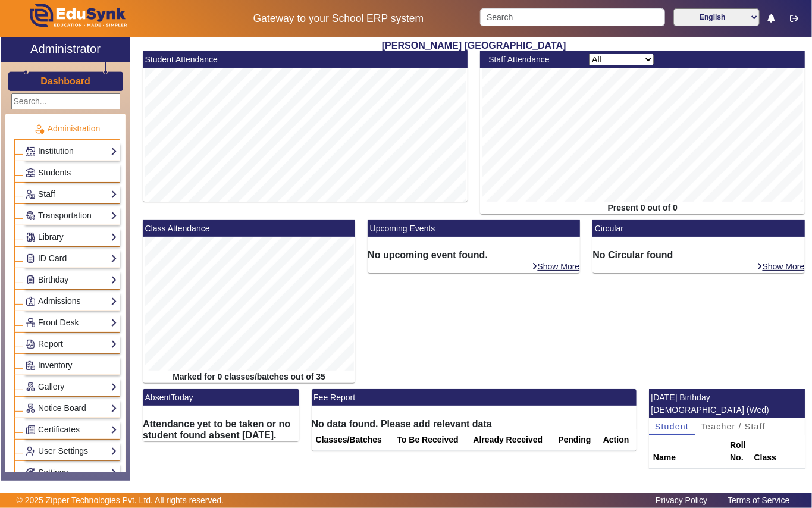 This screenshot has height=508, width=812. Describe the element at coordinates (672, 426) in the screenshot. I see `span: Student` at that location.